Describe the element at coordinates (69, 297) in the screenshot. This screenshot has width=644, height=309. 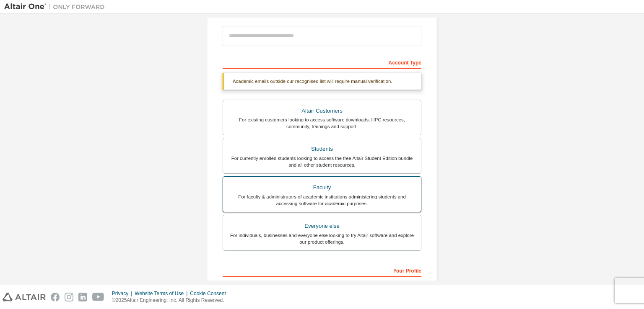
I see `img: instagram.svg` at that location.